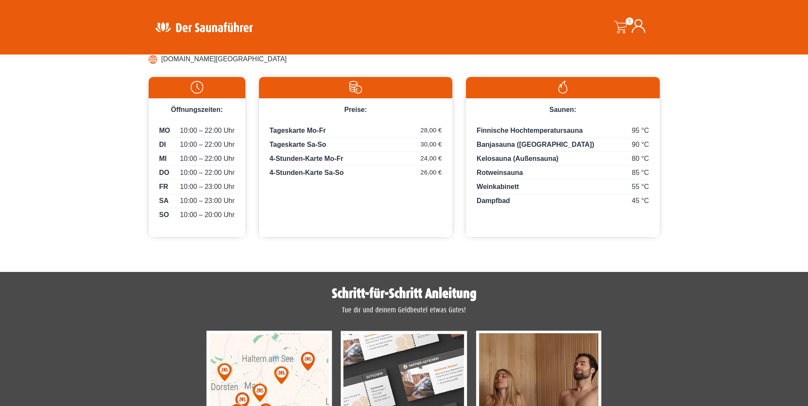 This screenshot has width=808, height=406. I want to click on span: 80 °C, so click(640, 159).